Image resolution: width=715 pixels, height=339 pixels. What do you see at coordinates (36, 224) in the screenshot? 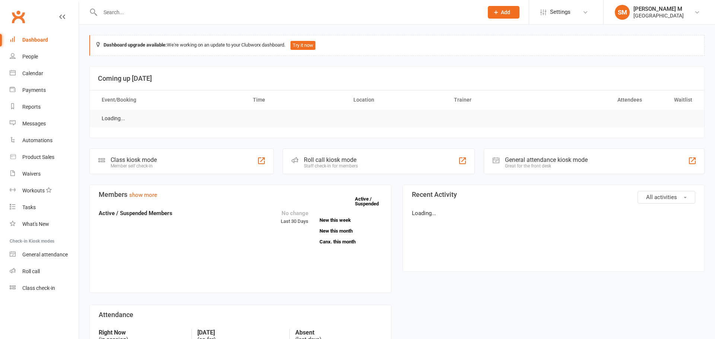
I see `div: What's New` at bounding box center [36, 224].